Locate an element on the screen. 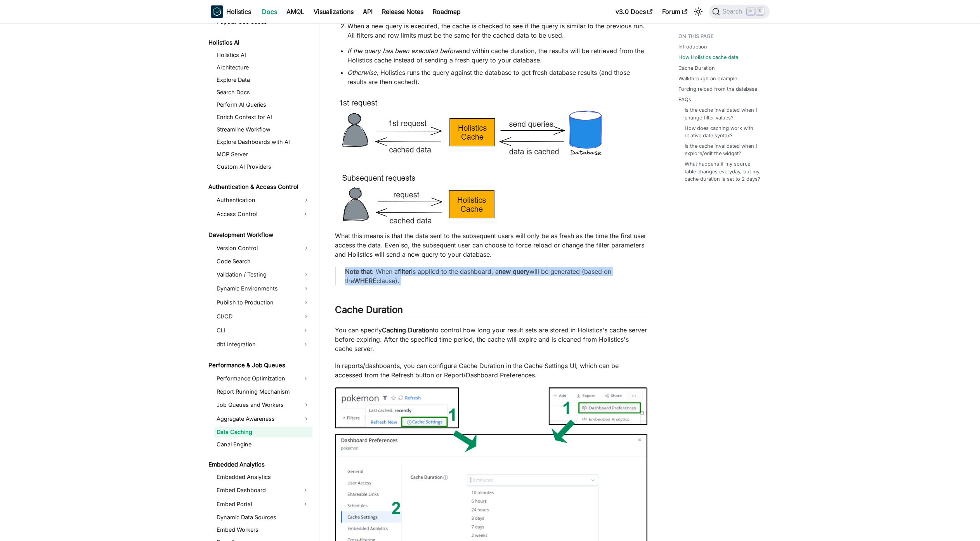 The width and height of the screenshot is (980, 541). a: Authentication is located at coordinates (263, 200).